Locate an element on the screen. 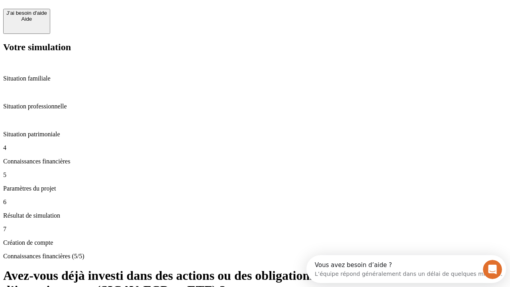  div: J’ai besoin d'aide is located at coordinates (27, 13).